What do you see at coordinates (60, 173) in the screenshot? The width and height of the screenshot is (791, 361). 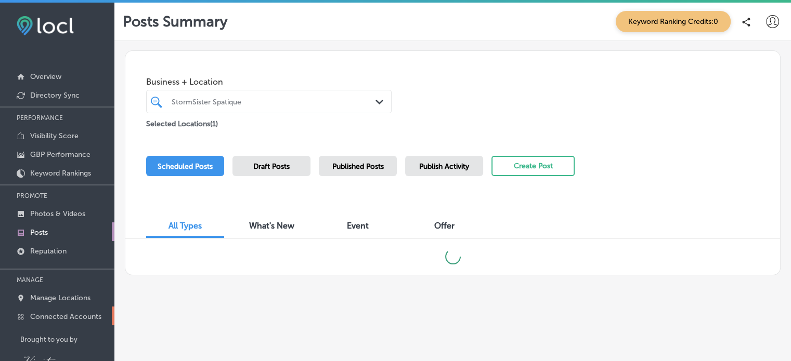 I see `p: Keyword Rankings` at bounding box center [60, 173].